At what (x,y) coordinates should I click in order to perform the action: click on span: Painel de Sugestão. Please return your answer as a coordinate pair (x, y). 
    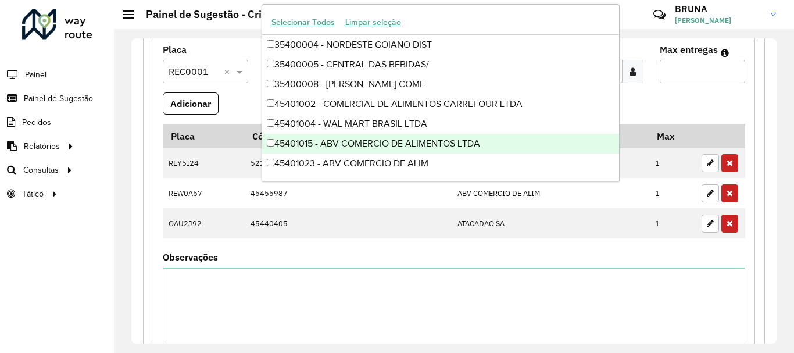
    Looking at the image, I should click on (58, 98).